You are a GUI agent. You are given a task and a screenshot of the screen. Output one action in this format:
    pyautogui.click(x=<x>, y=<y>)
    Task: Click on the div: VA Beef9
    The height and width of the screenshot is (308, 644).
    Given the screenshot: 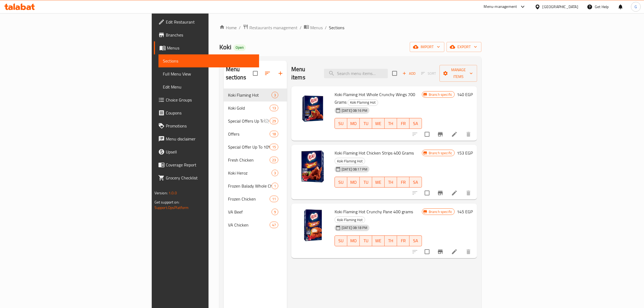 What is the action you would take?
    pyautogui.click(x=255, y=212)
    